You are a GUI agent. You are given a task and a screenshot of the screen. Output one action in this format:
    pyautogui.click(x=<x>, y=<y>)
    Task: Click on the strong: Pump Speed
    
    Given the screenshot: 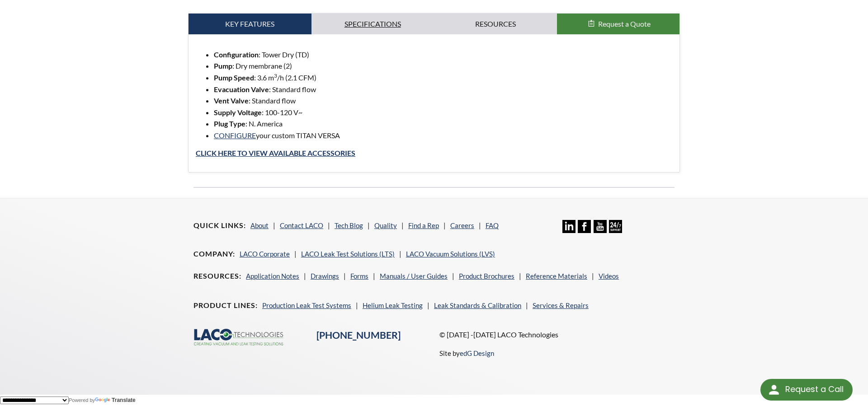 What is the action you would take?
    pyautogui.click(x=234, y=77)
    